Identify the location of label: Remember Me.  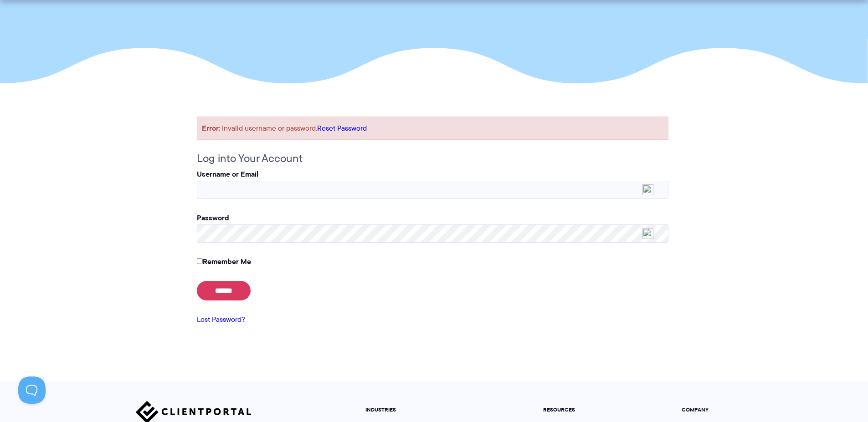
(224, 261).